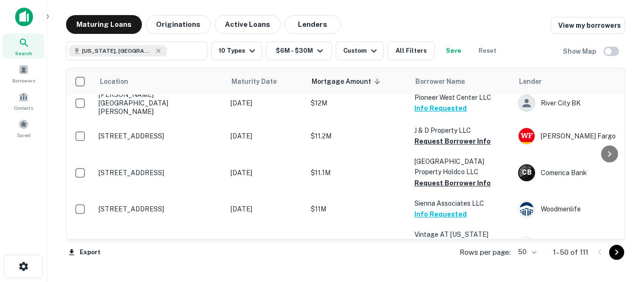 This screenshot has height=282, width=644. Describe the element at coordinates (24, 73) in the screenshot. I see `div: Borrowers` at that location.